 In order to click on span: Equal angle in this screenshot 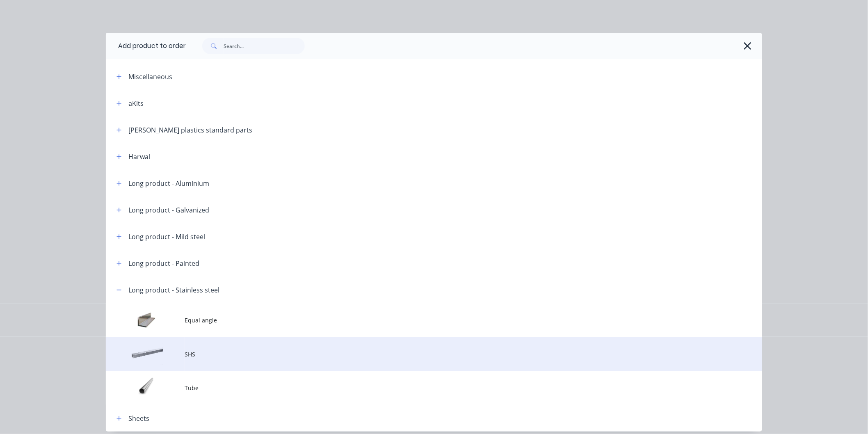, I will do `click(416, 320)`.